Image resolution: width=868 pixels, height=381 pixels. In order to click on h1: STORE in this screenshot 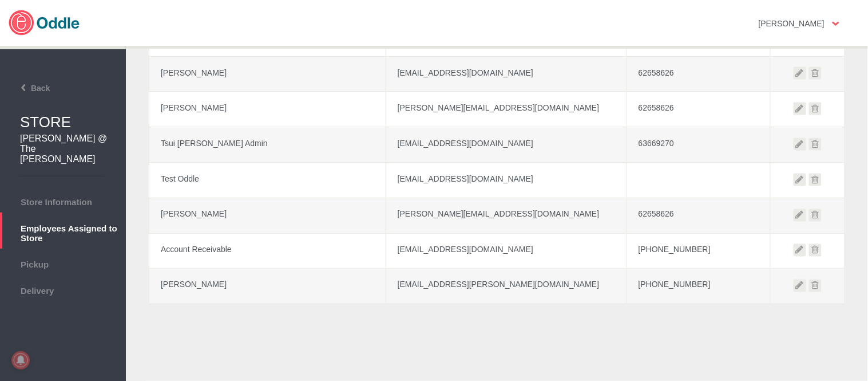, I will do `click(73, 122)`.